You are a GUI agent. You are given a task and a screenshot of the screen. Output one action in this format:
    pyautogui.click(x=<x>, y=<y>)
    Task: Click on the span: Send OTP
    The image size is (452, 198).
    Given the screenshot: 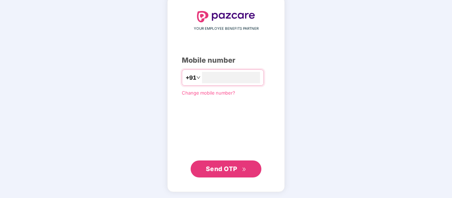 What is the action you would take?
    pyautogui.click(x=221, y=168)
    